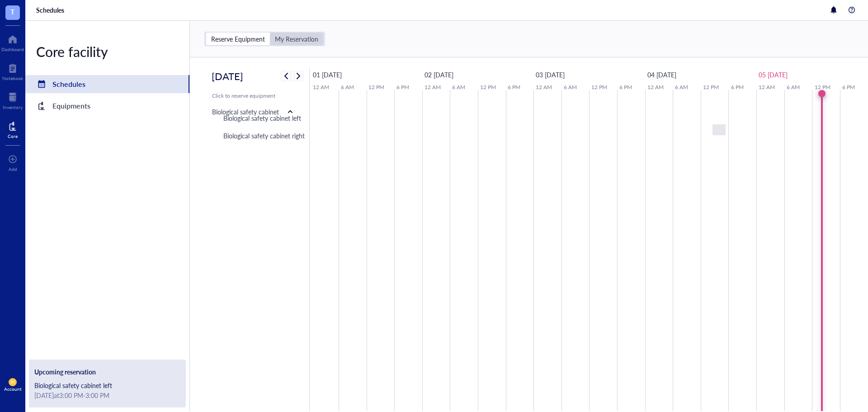 The height and width of the screenshot is (412, 868). What do you see at coordinates (439, 75) in the screenshot?
I see `a: September 2, 2025` at bounding box center [439, 75].